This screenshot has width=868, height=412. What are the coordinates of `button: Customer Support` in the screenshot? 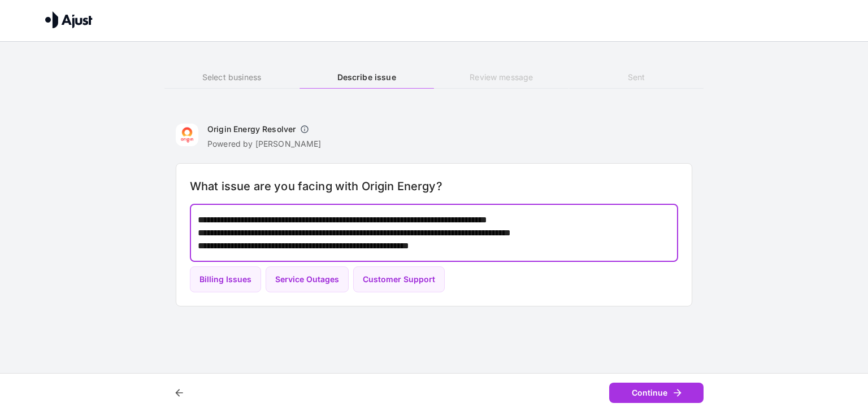 It's located at (399, 279).